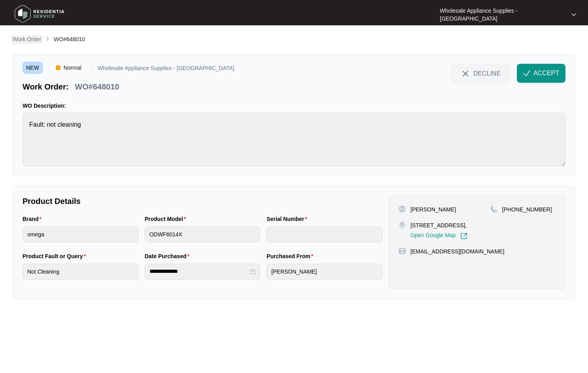 The image size is (588, 373). What do you see at coordinates (526, 73) in the screenshot?
I see `img: check-Icon` at bounding box center [526, 73].